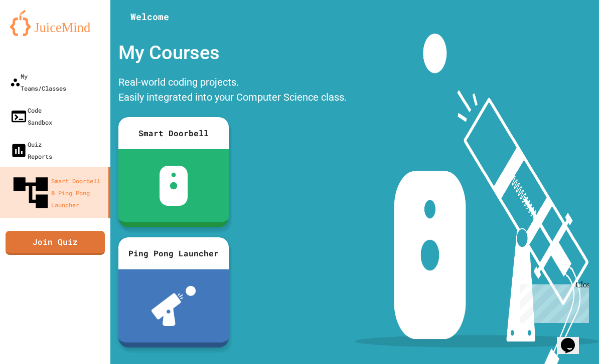 The height and width of the screenshot is (364, 599). What do you see at coordinates (55, 23) in the screenshot?
I see `img: logo-orange.svg` at bounding box center [55, 23].